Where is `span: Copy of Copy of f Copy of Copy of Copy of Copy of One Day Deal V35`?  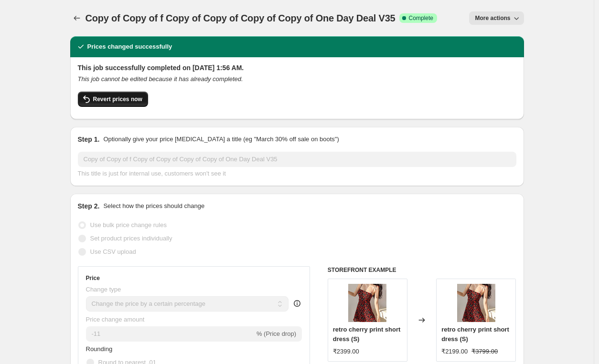 span: Copy of Copy of f Copy of Copy of Copy of Copy of One Day Deal V35 is located at coordinates (241, 18).